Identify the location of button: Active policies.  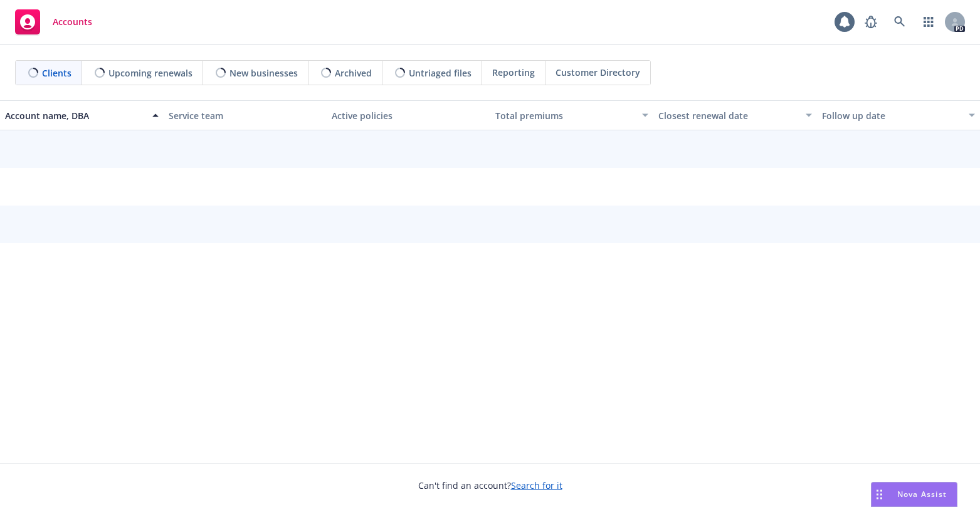
(408, 116).